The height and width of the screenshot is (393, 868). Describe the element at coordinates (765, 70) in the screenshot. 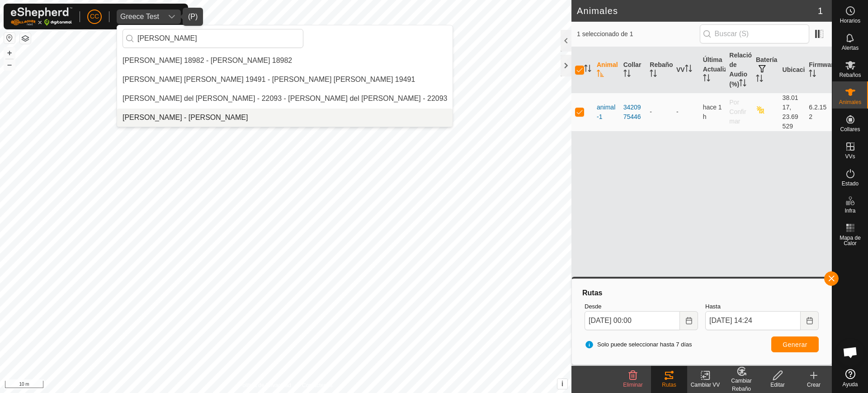

I see `th: Batería` at that location.